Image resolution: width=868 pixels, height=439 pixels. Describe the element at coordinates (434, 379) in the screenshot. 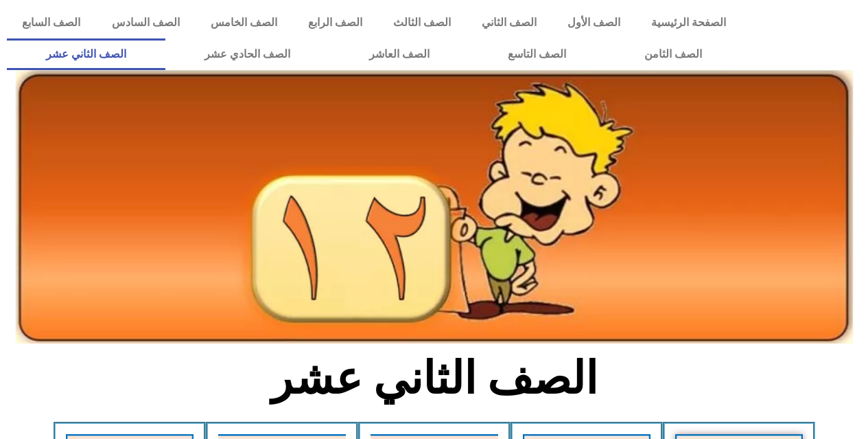

I see `h2: الصف الثاني عشر` at that location.